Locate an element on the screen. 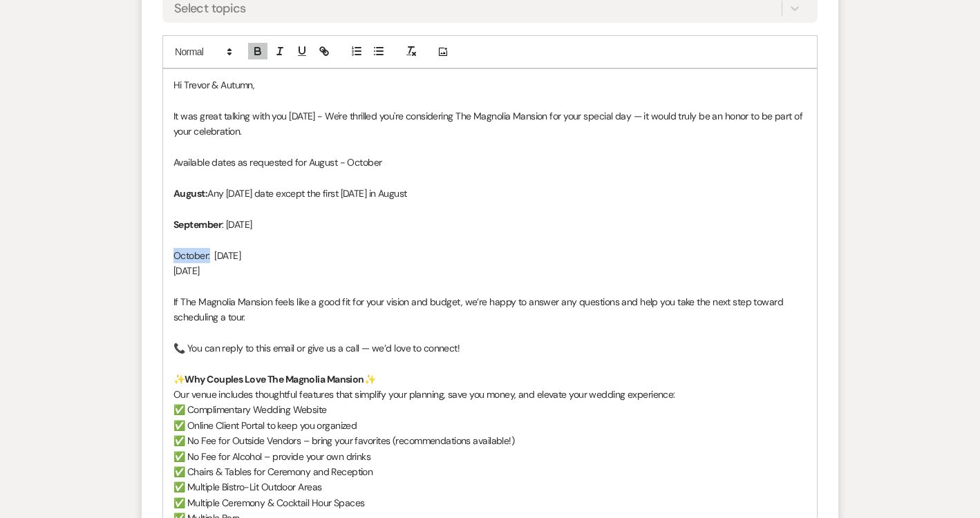 The width and height of the screenshot is (980, 518). p: ✅ Multiple Bistro-Lit Outdoor Areas is located at coordinates (490, 487).